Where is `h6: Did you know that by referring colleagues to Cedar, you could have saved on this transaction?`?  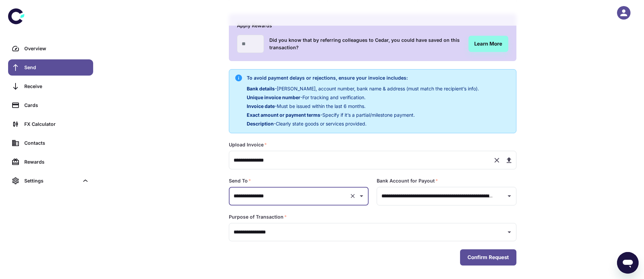
h6: Did you know that by referring colleagues to Cedar, you could have saved on this transaction? is located at coordinates (366, 44).